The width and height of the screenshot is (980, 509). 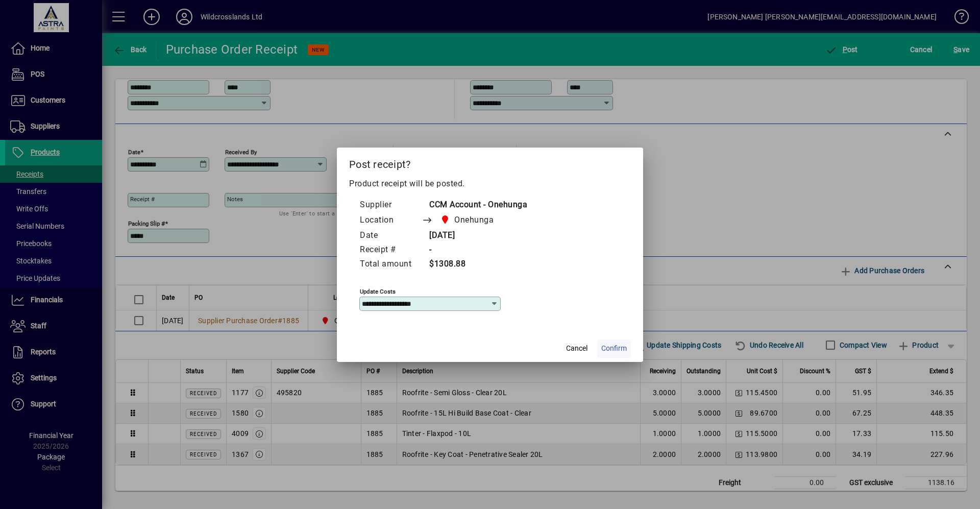 I want to click on button: Cancel, so click(x=576, y=349).